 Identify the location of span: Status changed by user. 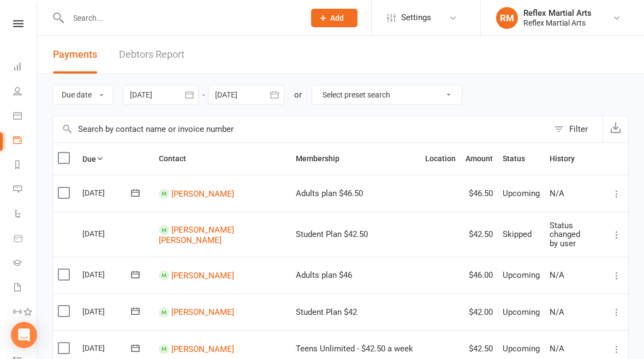
(565, 234).